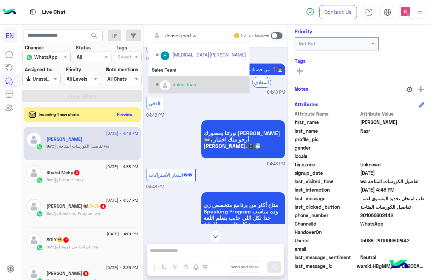 This screenshot has height=280, width=431. What do you see at coordinates (392, 131) in the screenshot?
I see `span: Nasr` at bounding box center [392, 131].